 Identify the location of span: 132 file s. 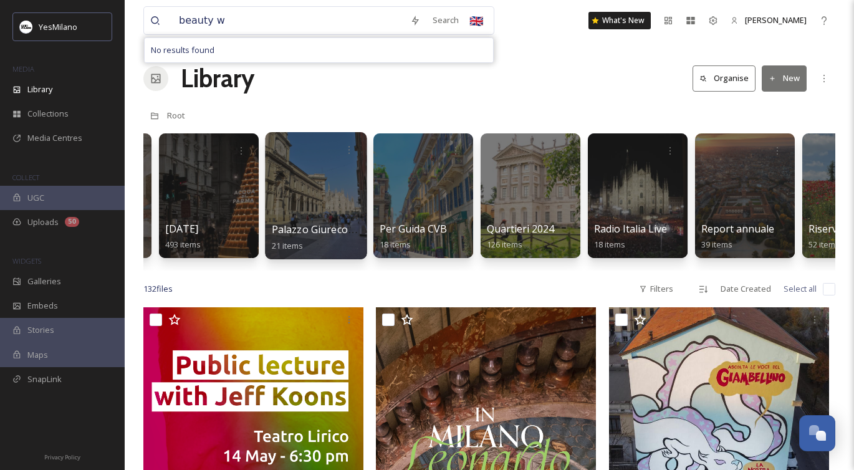
(158, 289).